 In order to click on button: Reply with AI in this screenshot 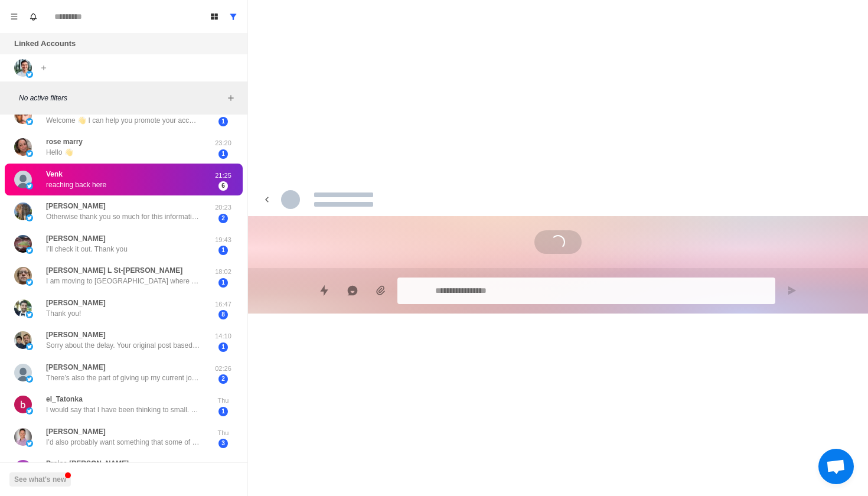, I will do `click(353, 290)`.